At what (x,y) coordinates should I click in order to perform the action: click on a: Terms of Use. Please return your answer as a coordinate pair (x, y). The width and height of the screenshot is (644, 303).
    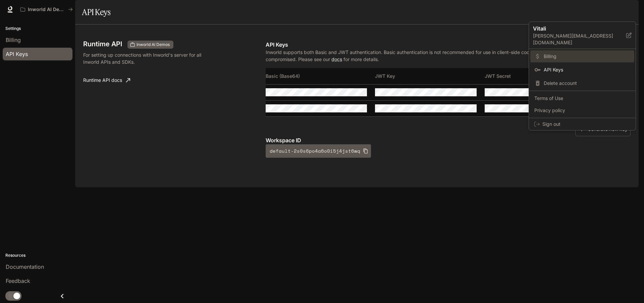
    Looking at the image, I should click on (582, 98).